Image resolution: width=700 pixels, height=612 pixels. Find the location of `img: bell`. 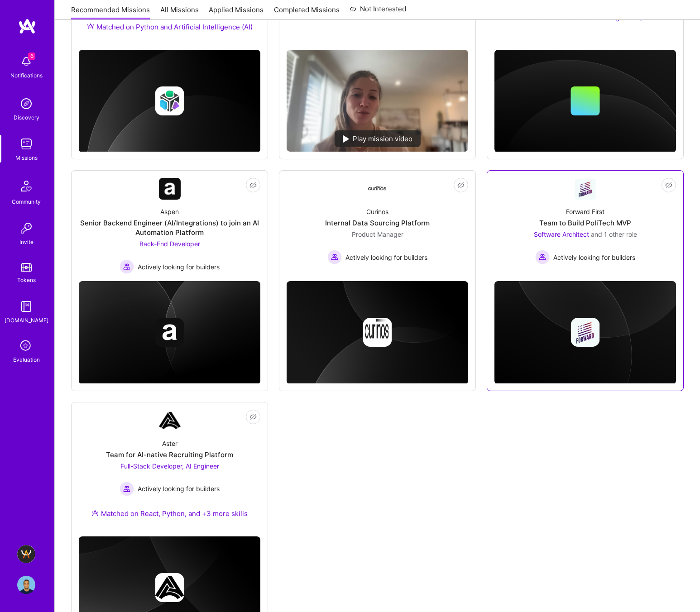

img: bell is located at coordinates (26, 62).